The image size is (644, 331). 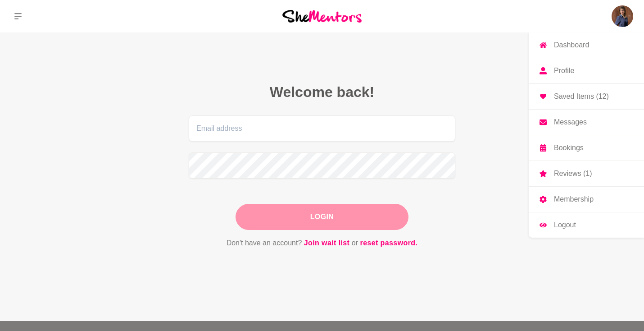 I want to click on a: reset password., so click(x=390, y=243).